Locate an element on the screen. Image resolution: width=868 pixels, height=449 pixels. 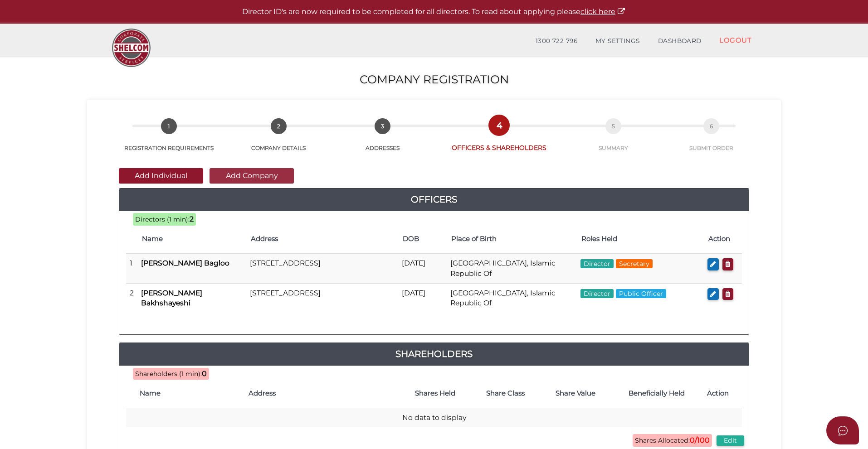
span: Shareholders (1 min): is located at coordinates (168, 374).